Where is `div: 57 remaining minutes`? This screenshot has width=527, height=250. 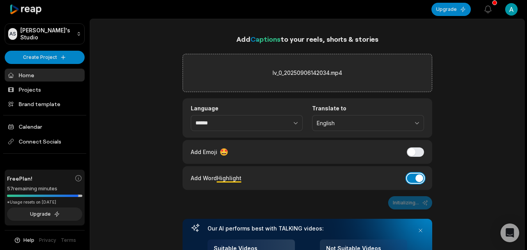 div: 57 remaining minutes is located at coordinates (45, 189).